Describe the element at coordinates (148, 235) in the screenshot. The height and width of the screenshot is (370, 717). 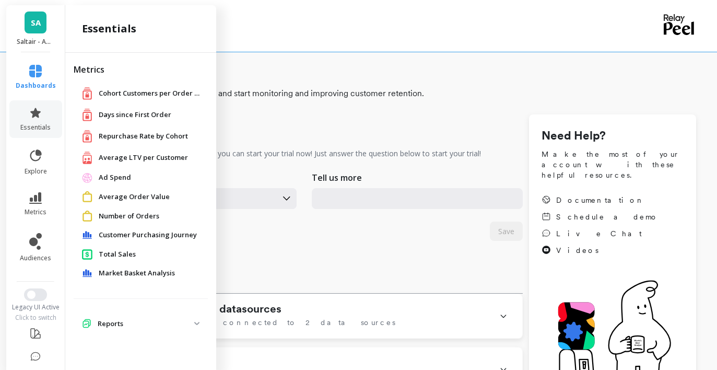
I see `span: Customer Purchasing Journey` at that location.